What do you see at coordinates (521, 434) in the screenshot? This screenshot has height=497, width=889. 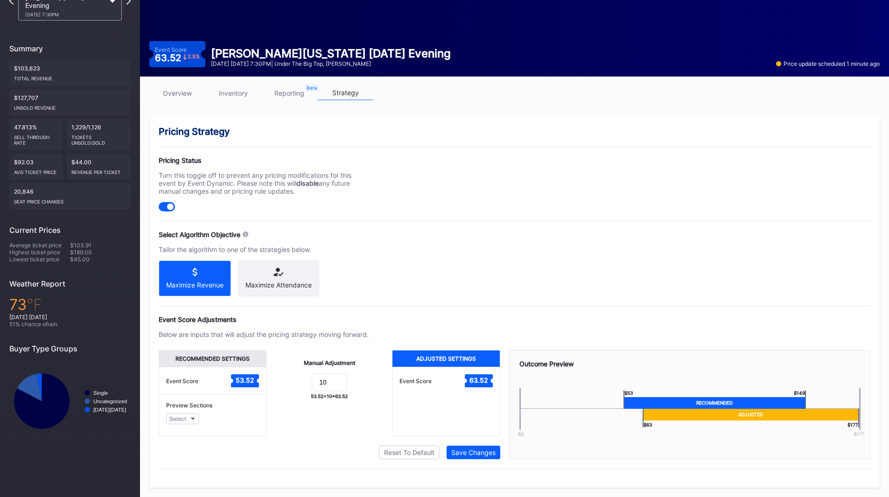 I see `div: $0` at bounding box center [521, 434].